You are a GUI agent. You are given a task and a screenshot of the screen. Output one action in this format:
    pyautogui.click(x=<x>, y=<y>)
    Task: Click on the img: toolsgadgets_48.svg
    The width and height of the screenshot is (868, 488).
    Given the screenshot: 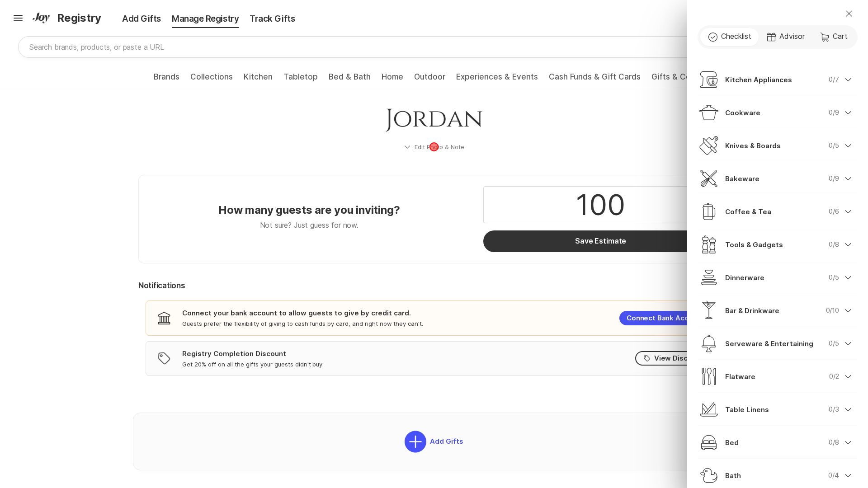 What is the action you would take?
    pyautogui.click(x=709, y=244)
    